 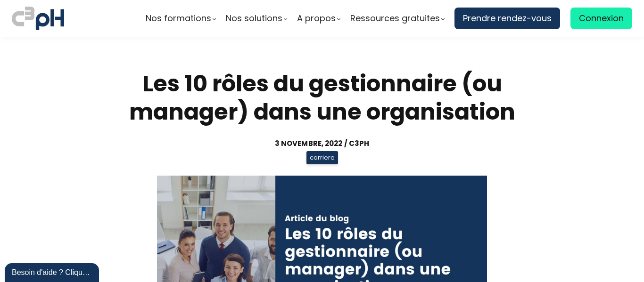 I want to click on a: Prendre rendez-vous, so click(x=507, y=18).